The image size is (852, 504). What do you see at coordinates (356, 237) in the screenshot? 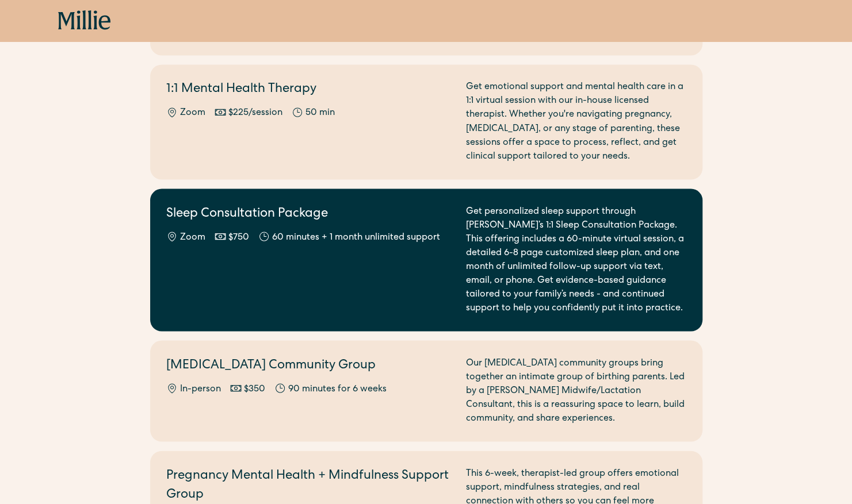
I see `div: 60 minutes + 1 month unlimited support` at bounding box center [356, 237].